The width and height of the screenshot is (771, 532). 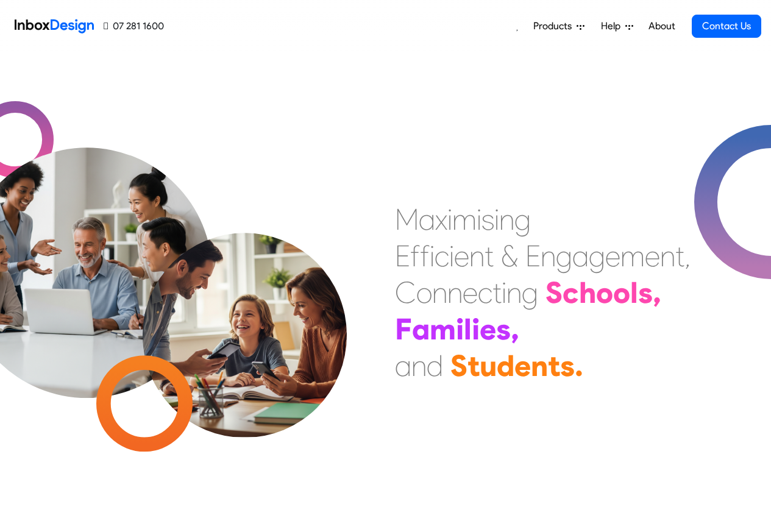 What do you see at coordinates (587, 292) in the screenshot?
I see `div: h` at bounding box center [587, 292].